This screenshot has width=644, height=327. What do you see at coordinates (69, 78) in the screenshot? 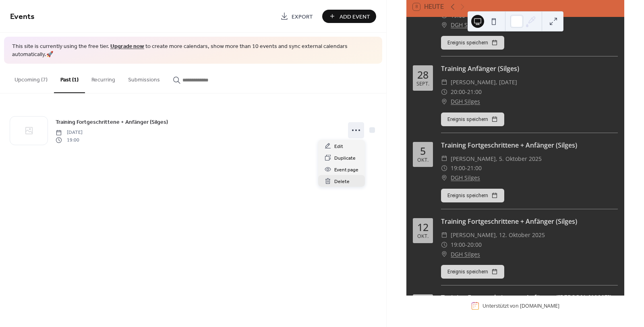
I see `button: Past (1)` at bounding box center [69, 78].